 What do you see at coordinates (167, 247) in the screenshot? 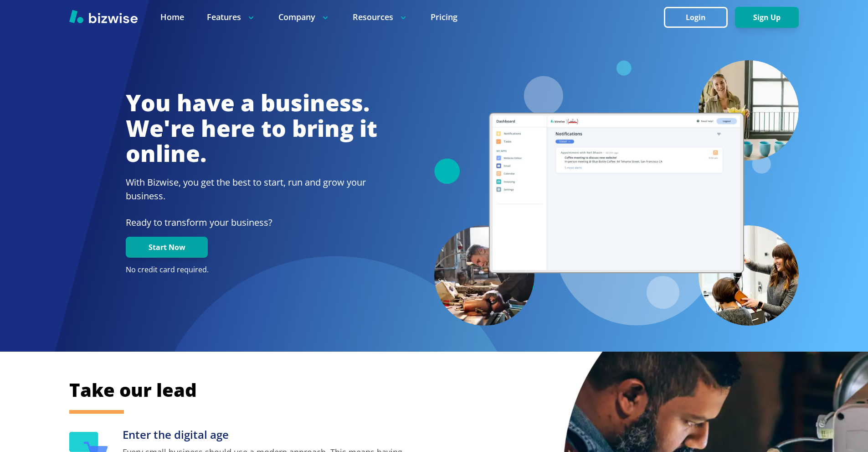
I see `button: Start Now` at bounding box center [167, 247].